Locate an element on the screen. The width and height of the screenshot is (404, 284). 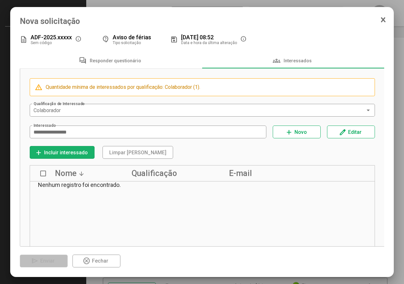
mat-icon: send is located at coordinates (35, 261).